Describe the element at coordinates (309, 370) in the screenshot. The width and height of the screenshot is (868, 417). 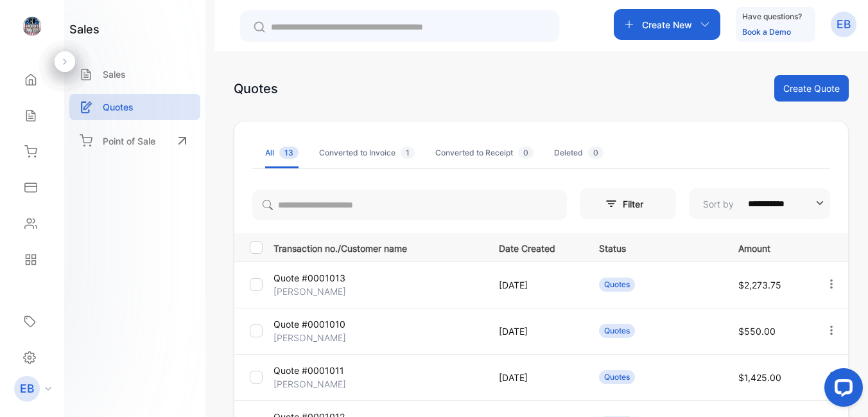
I see `p: Quote #0001011` at that location.